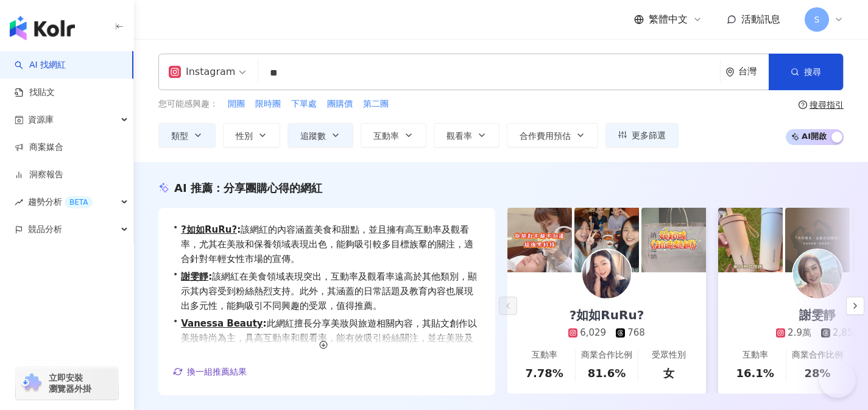 The width and height of the screenshot is (868, 410). Describe the element at coordinates (607, 332) in the screenshot. I see `a: ?如如RuRu?6,029768互動率7.78%商業合作比例81.6%受眾性別女` at that location.